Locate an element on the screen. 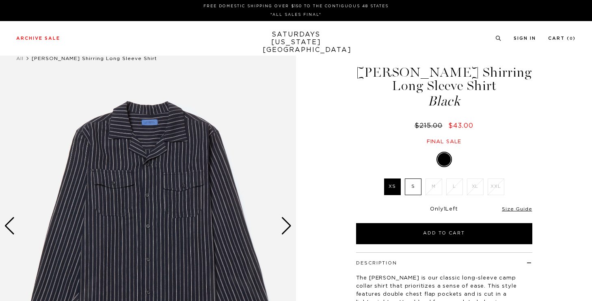  a: Archive Sale is located at coordinates (38, 38).